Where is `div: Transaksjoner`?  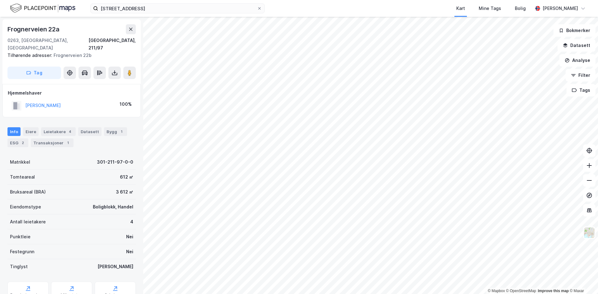 div: Transaksjoner is located at coordinates (52, 143).